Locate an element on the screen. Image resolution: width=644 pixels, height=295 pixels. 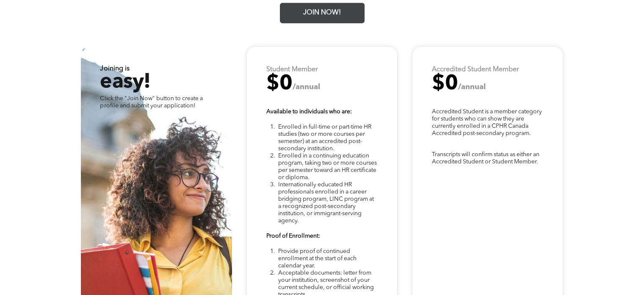
strong: Available to individuals who are: is located at coordinates (309, 112).